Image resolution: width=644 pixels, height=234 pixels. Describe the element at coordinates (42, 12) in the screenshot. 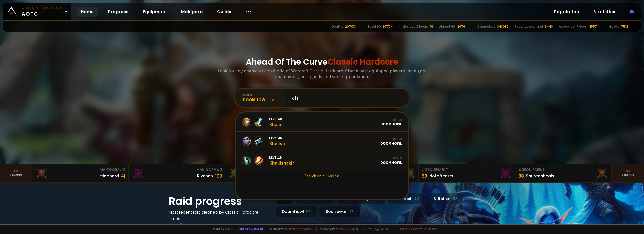

I see `span: AOTC` at that location.